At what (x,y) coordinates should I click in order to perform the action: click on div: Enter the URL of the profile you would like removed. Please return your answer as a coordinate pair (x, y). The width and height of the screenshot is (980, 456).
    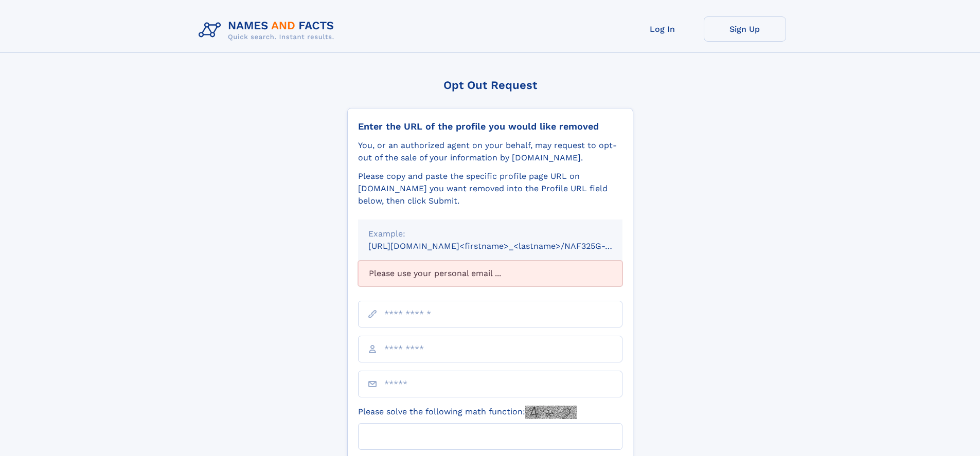
    Looking at the image, I should click on (490, 127).